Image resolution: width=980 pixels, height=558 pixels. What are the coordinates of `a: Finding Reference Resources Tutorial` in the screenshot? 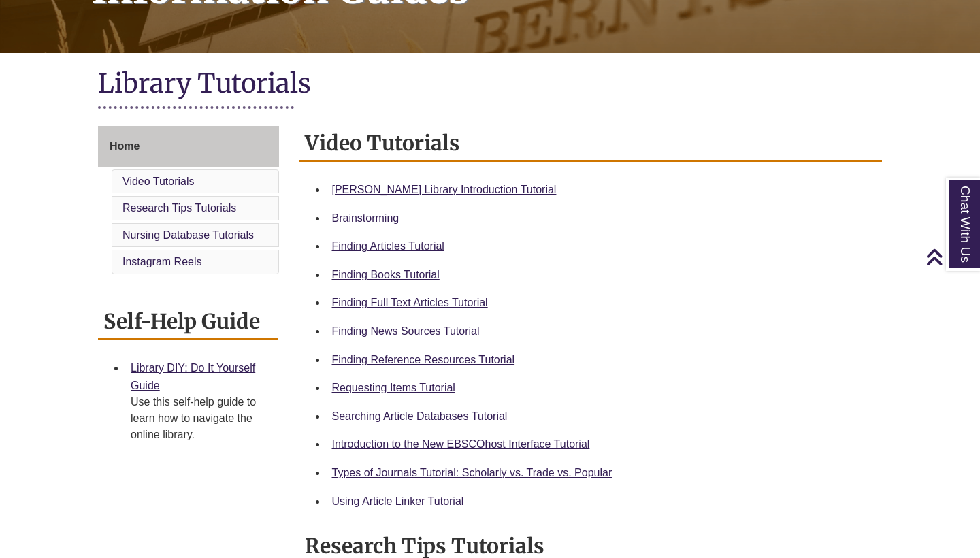 It's located at (424, 359).